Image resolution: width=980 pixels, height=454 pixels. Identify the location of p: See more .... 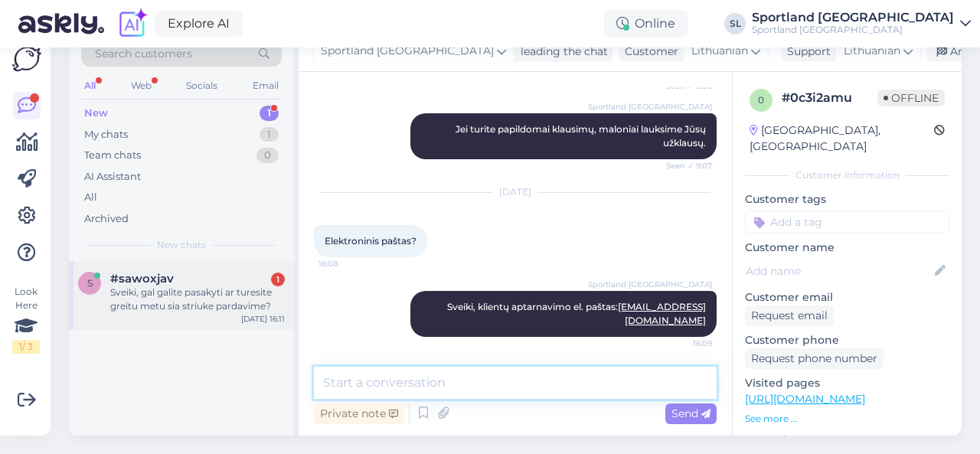
(846, 419).